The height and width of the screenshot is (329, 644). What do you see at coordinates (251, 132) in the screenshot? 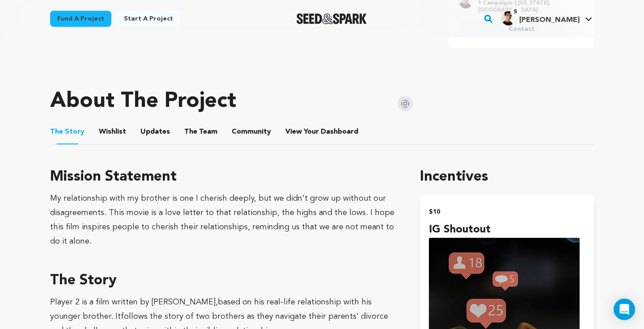
I see `span: Community` at bounding box center [251, 132].